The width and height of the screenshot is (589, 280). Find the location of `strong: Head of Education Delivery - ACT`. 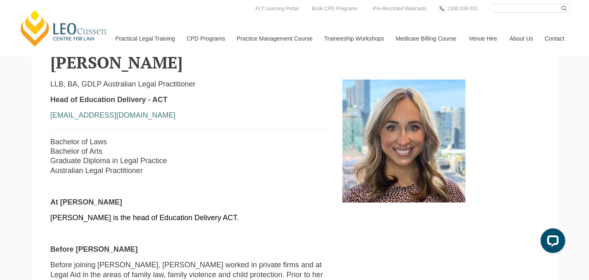

strong: Head of Education Delivery - ACT is located at coordinates (109, 100).